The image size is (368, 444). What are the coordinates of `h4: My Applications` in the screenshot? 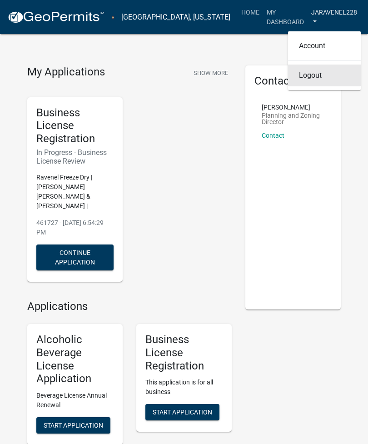 It's located at (66, 72).